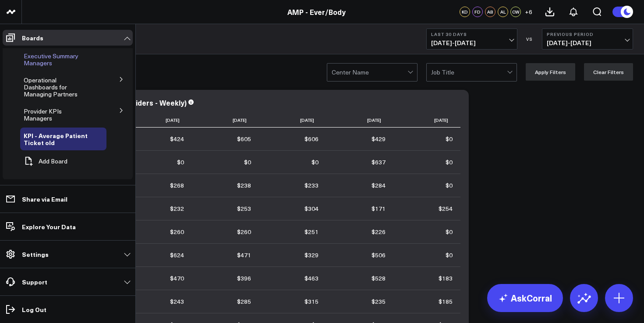 The width and height of the screenshot is (644, 323). Describe the element at coordinates (516, 12) in the screenshot. I see `div: CW` at that location.